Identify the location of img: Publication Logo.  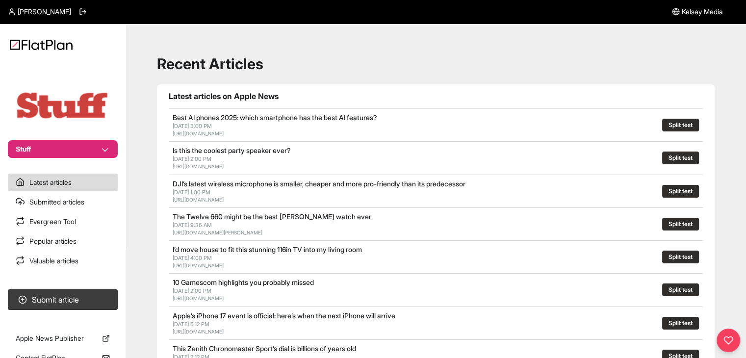
(63, 105).